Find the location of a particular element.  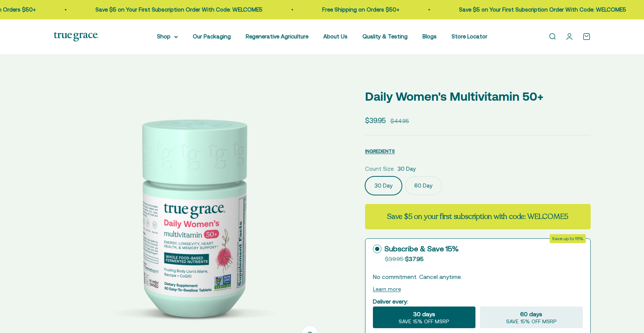

a: About Us is located at coordinates (335, 36).